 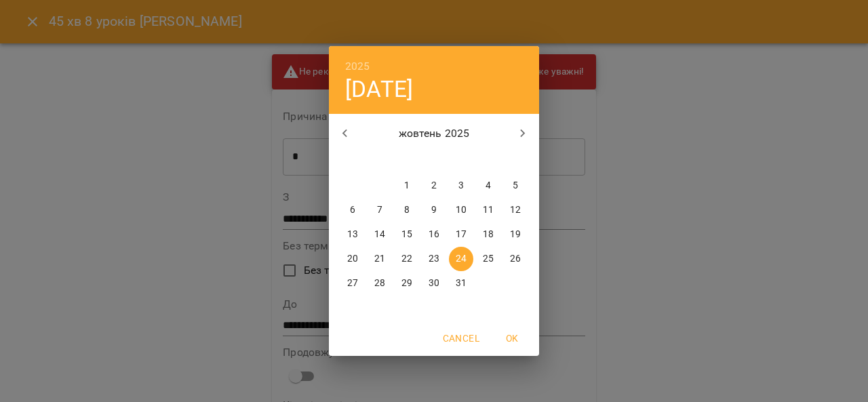 I want to click on button: 14, so click(x=380, y=235).